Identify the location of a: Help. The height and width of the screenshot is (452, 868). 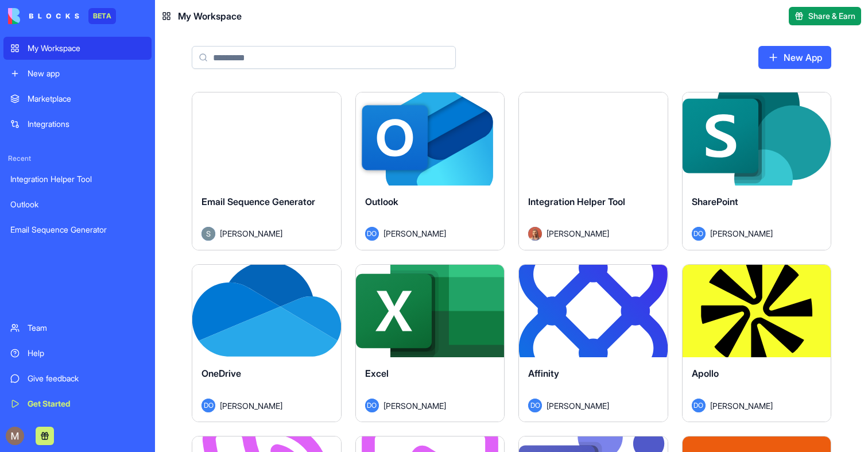
(77, 353).